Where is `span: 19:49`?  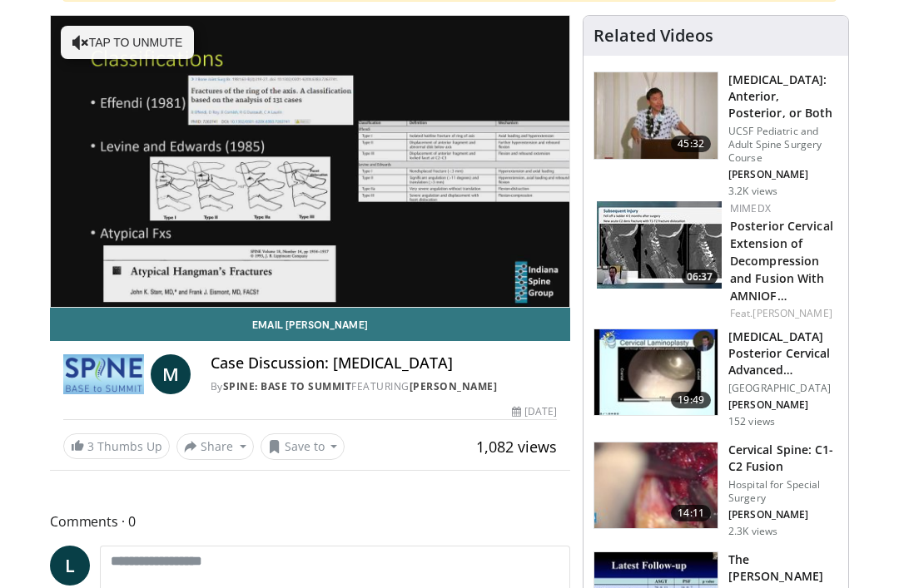
span: 19:49 is located at coordinates (691, 400).